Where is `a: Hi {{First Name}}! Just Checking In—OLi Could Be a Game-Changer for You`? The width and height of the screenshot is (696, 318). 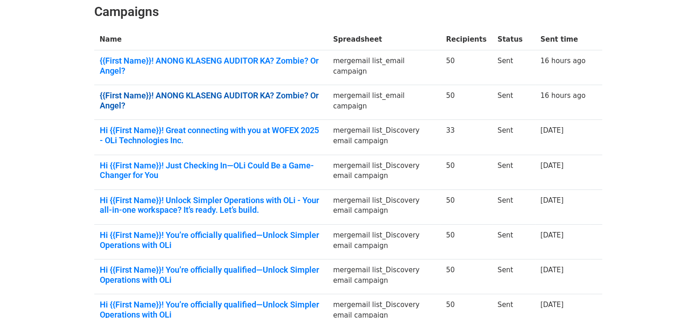 a: Hi {{First Name}}! Just Checking In—OLi Could Be a Game-Changer for You is located at coordinates (211, 170).